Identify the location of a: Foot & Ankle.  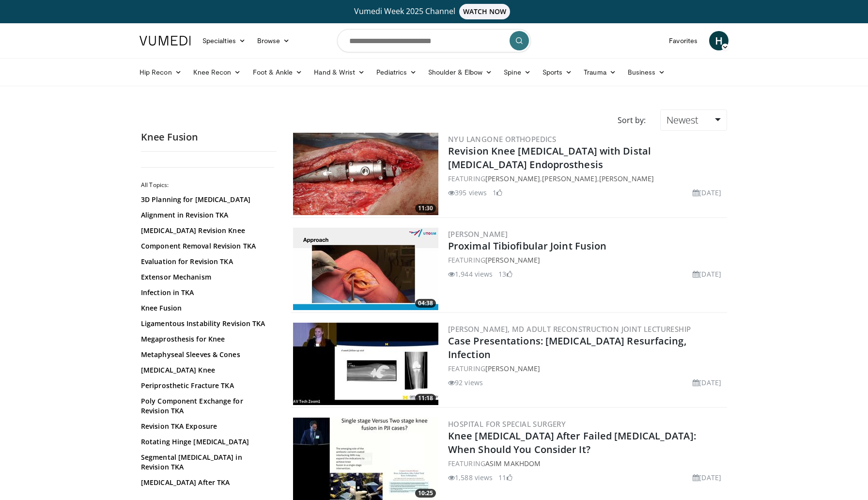
(277, 72).